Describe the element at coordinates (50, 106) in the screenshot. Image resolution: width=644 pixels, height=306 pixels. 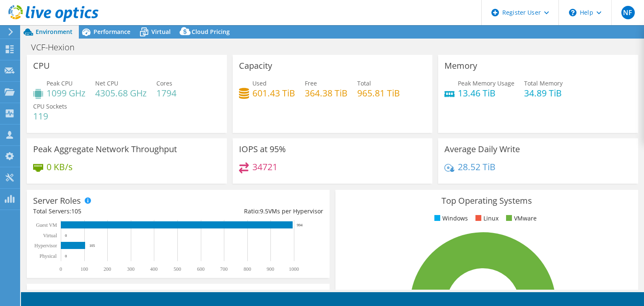
I see `span: CPU Sockets` at that location.